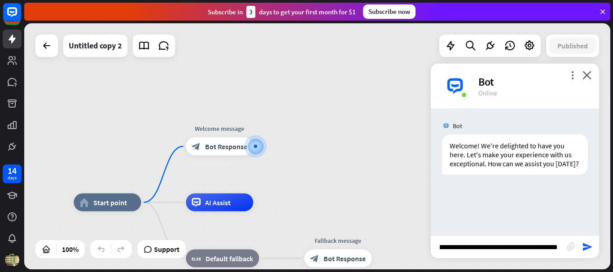  I want to click on span: Start point, so click(110, 203).